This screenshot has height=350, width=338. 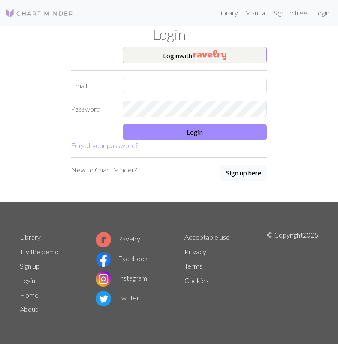 What do you see at coordinates (195, 55) in the screenshot?
I see `button: Loginwith` at bounding box center [195, 55].